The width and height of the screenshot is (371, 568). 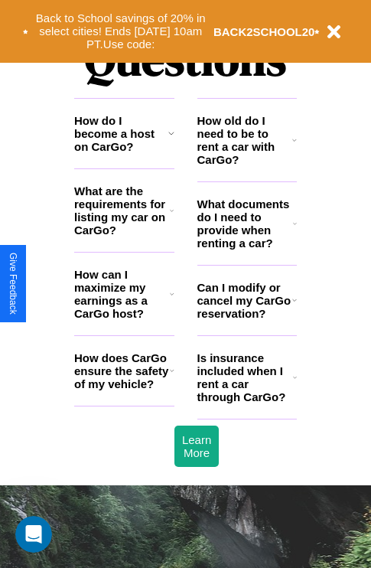 I want to click on h3: How do I become a host on CarGo?, so click(x=121, y=133).